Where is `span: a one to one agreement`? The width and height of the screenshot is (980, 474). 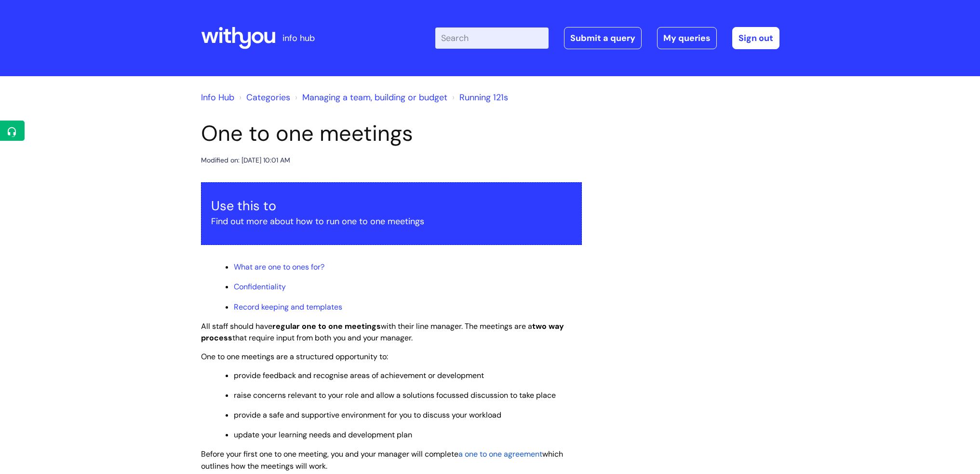 span: a one to one agreement is located at coordinates (500, 454).